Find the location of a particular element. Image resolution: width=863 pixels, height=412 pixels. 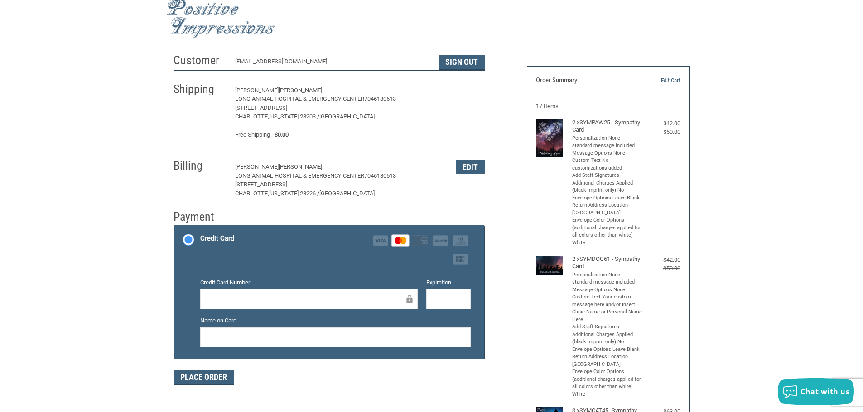

h2: Payment is located at coordinates (200, 217).